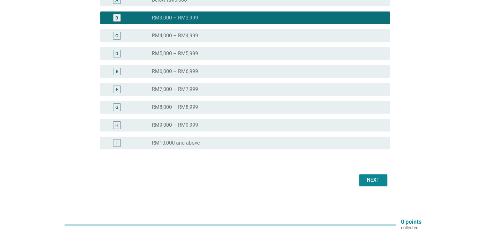  What do you see at coordinates (117, 18) in the screenshot?
I see `div: B` at bounding box center [117, 18].